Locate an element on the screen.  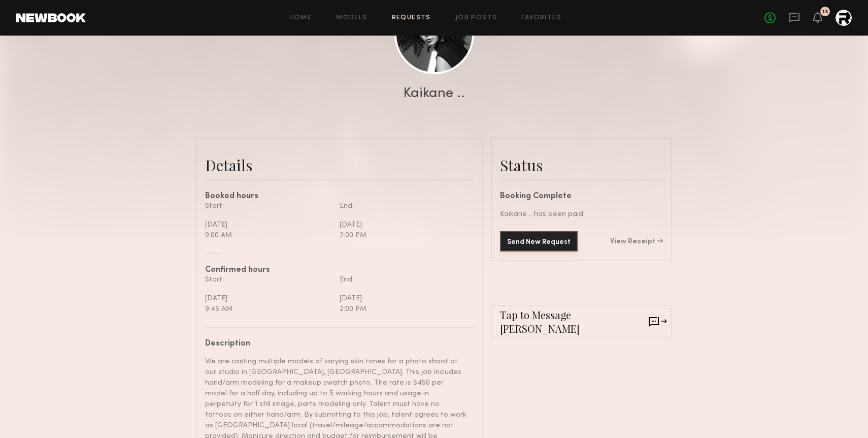
div: Description is located at coordinates (336, 344).